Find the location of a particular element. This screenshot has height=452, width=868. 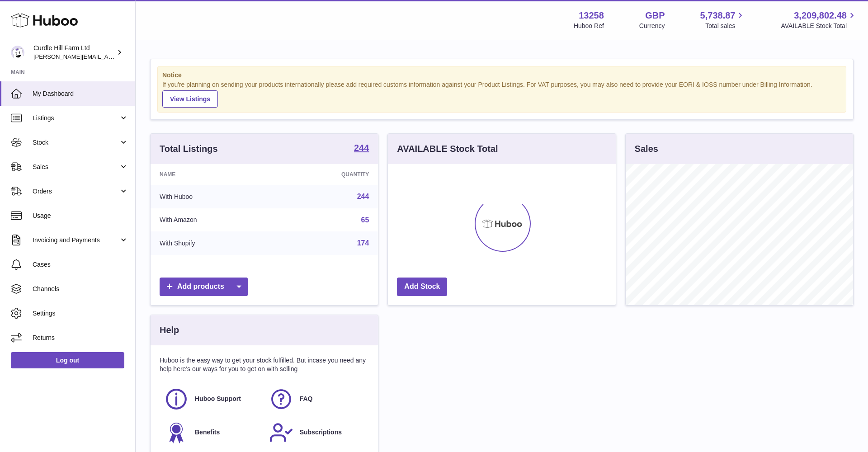

td: With Amazon is located at coordinates (213, 221).